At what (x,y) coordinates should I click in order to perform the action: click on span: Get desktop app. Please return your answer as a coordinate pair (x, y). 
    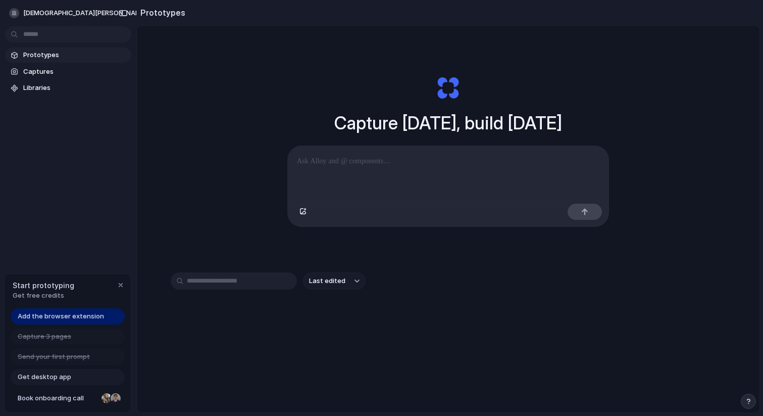
    Looking at the image, I should click on (44, 377).